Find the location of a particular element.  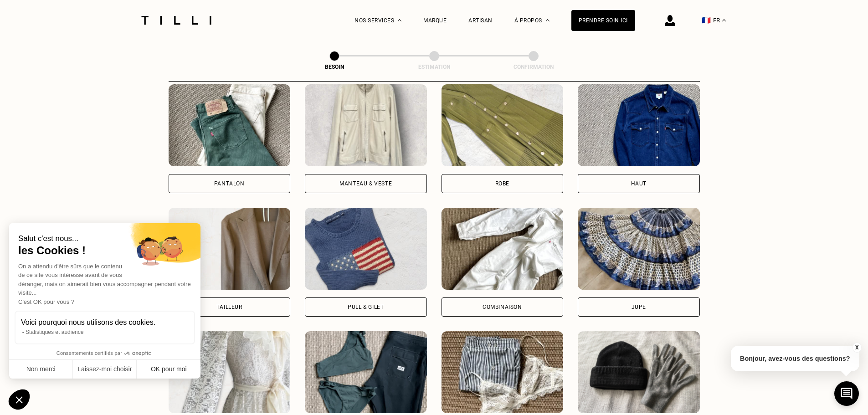

div: Robe is located at coordinates (502, 184).